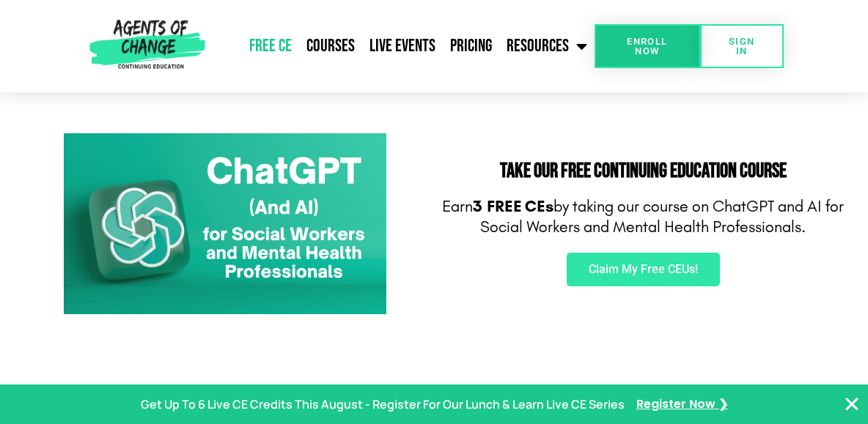  Describe the element at coordinates (382, 404) in the screenshot. I see `p: Get Up To 6 Live CE Credits This August - Register For Our Lunch & Learn Live CE Series` at that location.